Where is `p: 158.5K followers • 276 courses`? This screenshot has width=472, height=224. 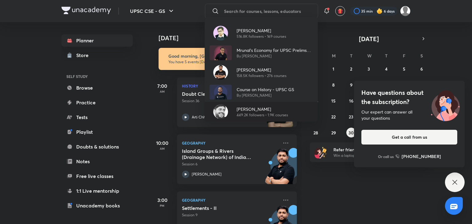
p: 158.5K followers • 276 courses is located at coordinates (261, 76).